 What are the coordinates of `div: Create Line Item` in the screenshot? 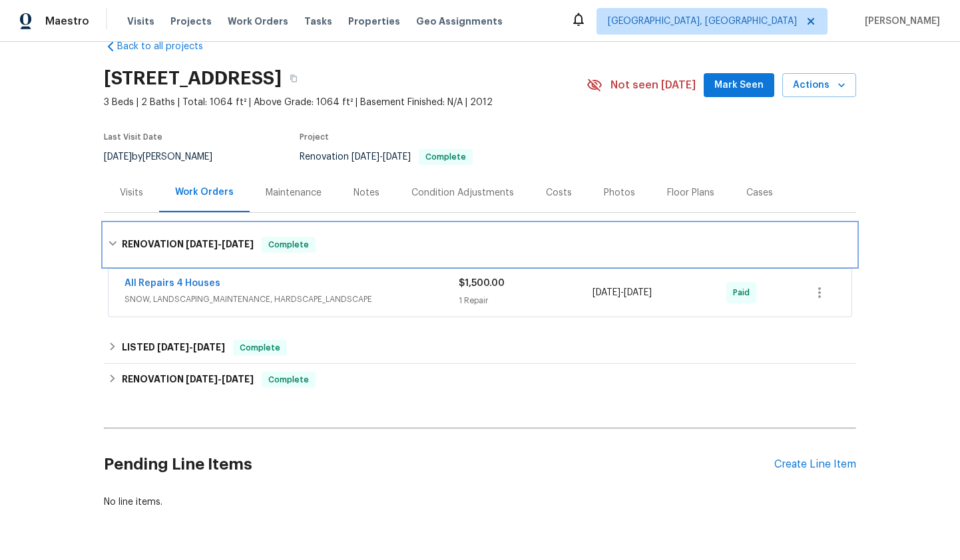 It's located at (814, 465).